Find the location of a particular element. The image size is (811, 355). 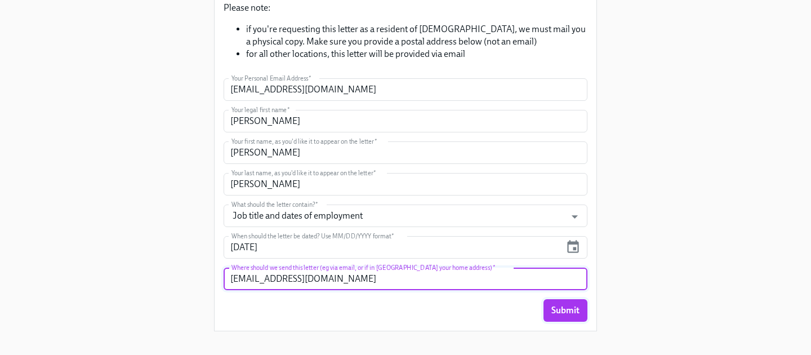

p: Please note: is located at coordinates (405, 8).